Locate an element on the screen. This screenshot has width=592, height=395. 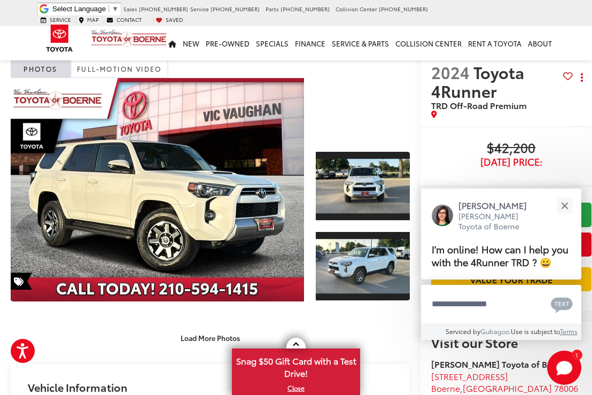
h2: Vehicle Information is located at coordinates (78, 387).